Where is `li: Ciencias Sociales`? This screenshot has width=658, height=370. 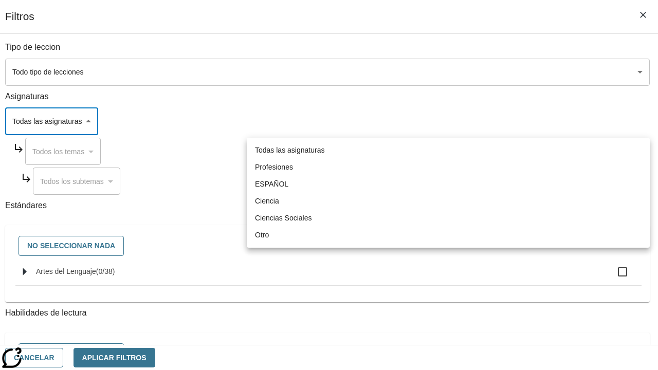
li: Ciencias Sociales is located at coordinates (449, 218).